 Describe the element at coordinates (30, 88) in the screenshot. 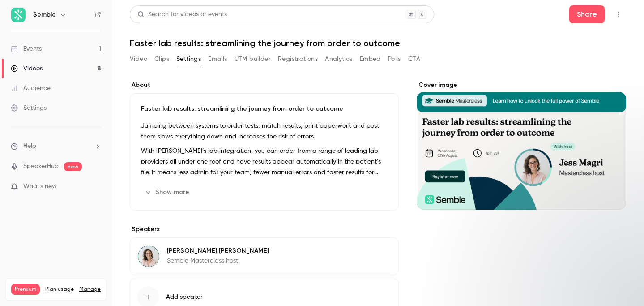

I see `div: Audience` at that location.